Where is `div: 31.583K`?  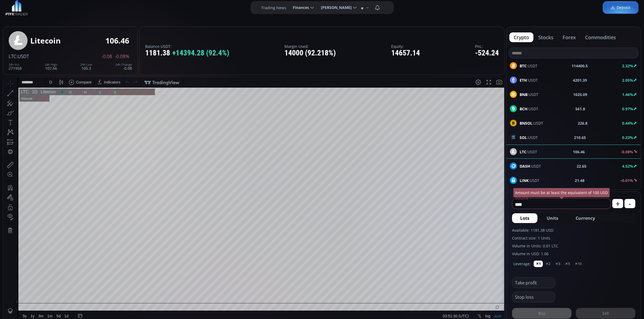 div: 31.583K is located at coordinates (38, 22).